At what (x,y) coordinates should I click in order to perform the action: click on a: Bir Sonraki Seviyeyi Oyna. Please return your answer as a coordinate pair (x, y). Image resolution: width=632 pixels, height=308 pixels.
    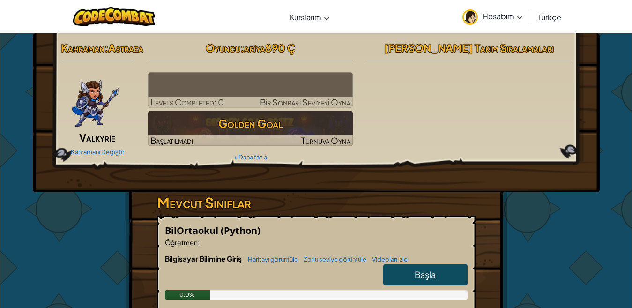
    Looking at the image, I should click on (250, 90).